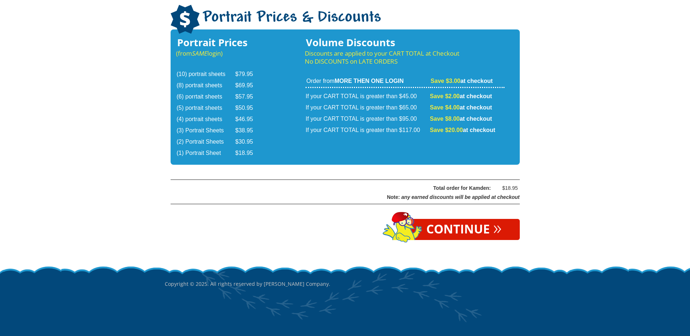 Image resolution: width=690 pixels, height=336 pixels. Describe the element at coordinates (249, 86) in the screenshot. I see `td: $69.95` at that location.